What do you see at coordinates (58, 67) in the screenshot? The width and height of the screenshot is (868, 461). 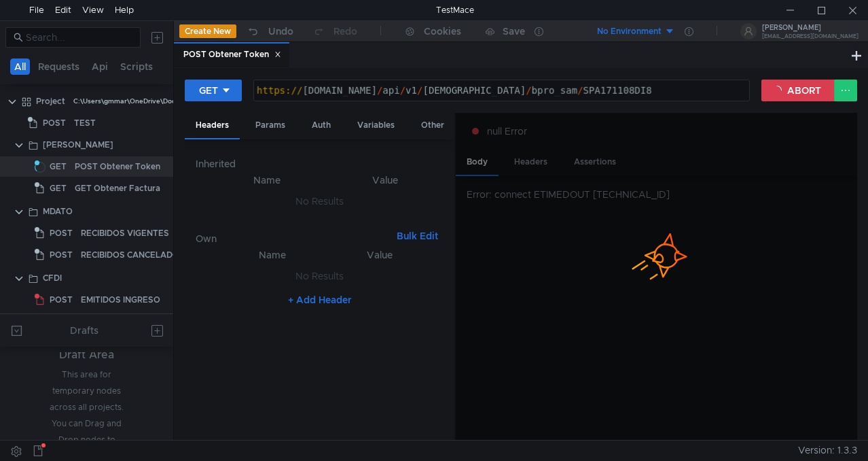 I see `button: Requests` at bounding box center [58, 67].